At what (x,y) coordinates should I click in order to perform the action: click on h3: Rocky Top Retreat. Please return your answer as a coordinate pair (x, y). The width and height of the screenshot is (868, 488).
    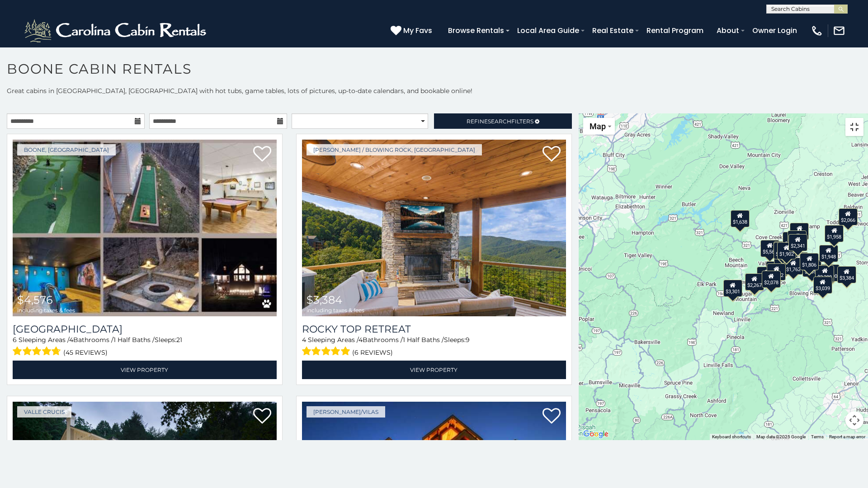
    Looking at the image, I should click on (434, 329).